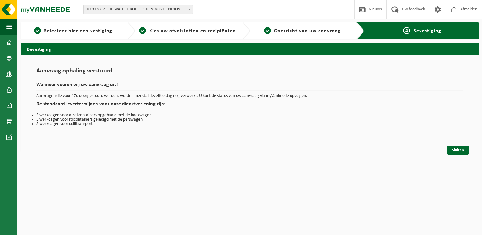  Describe the element at coordinates (249, 106) in the screenshot. I see `h2: De standaard levertermijnen voor onze dienstverlening zijn:` at that location.